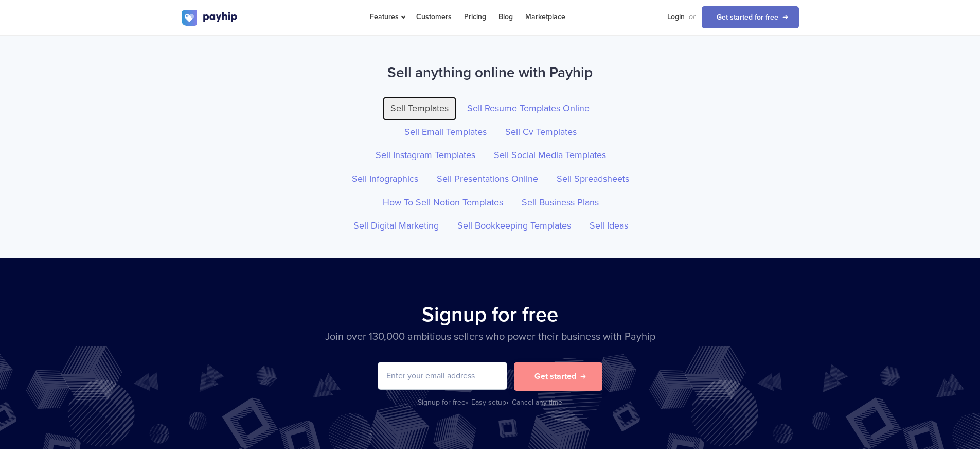  I want to click on a: Sell Resume Templates Online, so click(528, 108).